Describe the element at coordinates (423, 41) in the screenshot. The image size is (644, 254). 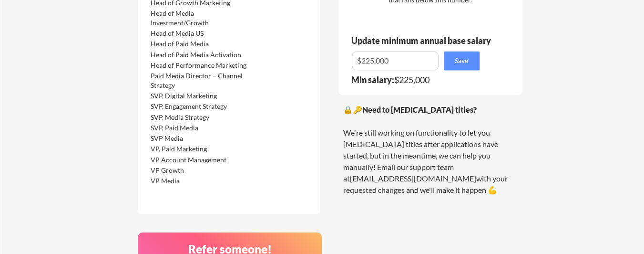
I see `div: Update minimum annual base salary` at that location.